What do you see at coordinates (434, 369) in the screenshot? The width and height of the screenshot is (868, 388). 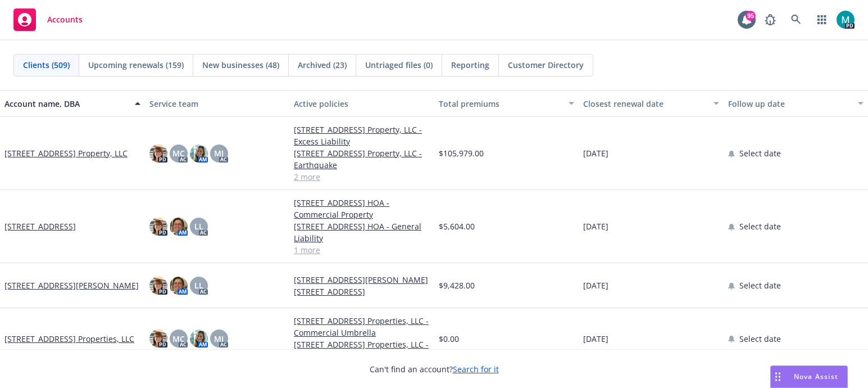 I see `span: Can't find an account?` at bounding box center [434, 369].